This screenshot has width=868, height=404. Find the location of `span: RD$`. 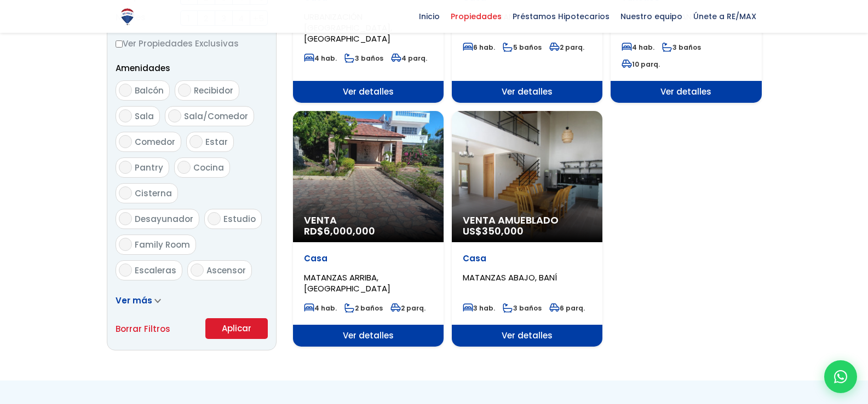

span: RD$ is located at coordinates (339, 231).